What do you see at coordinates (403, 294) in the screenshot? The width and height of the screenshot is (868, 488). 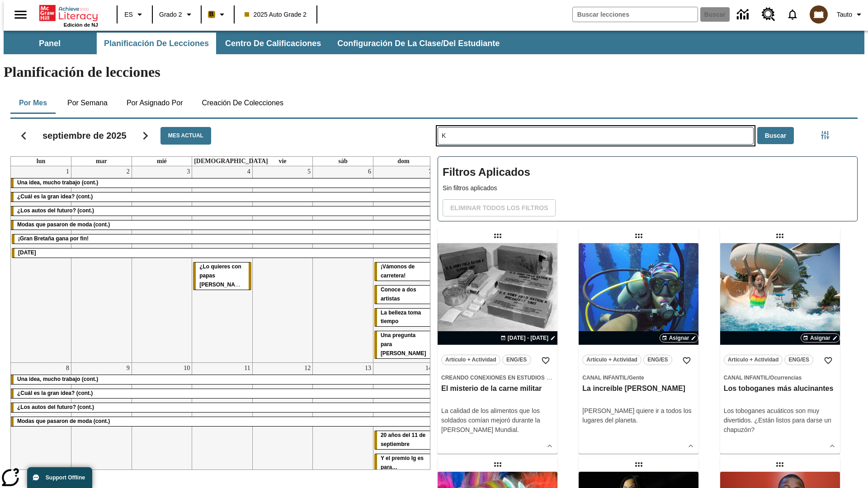 I see `div: Conoce a dos artistas` at bounding box center [403, 294].